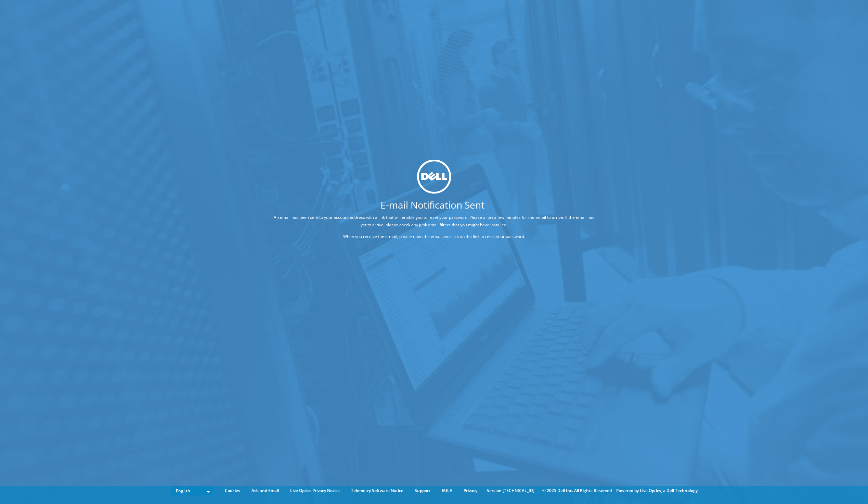 The height and width of the screenshot is (504, 868). I want to click on a: Live Optics Privacy Notice, so click(315, 491).